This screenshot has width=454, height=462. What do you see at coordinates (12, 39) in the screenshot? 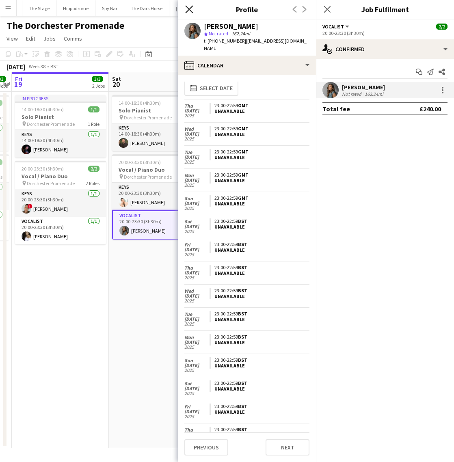
I see `span: View` at bounding box center [12, 39].